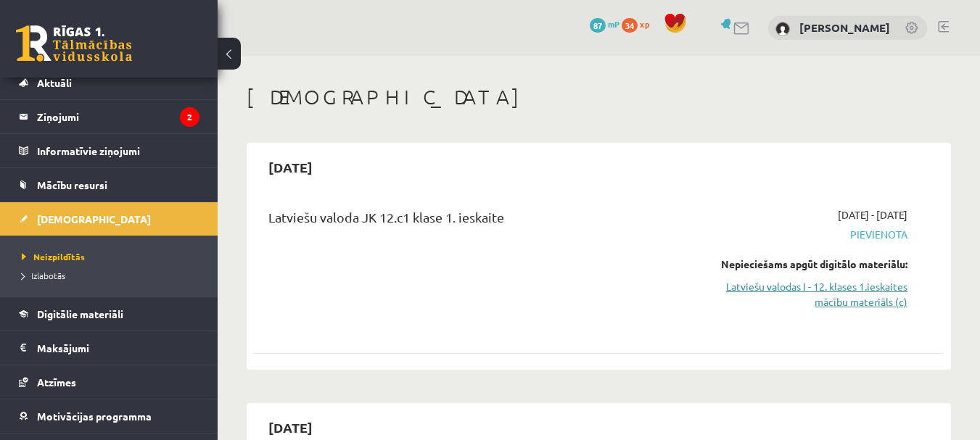 The height and width of the screenshot is (440, 980). I want to click on span: 34, so click(630, 25).